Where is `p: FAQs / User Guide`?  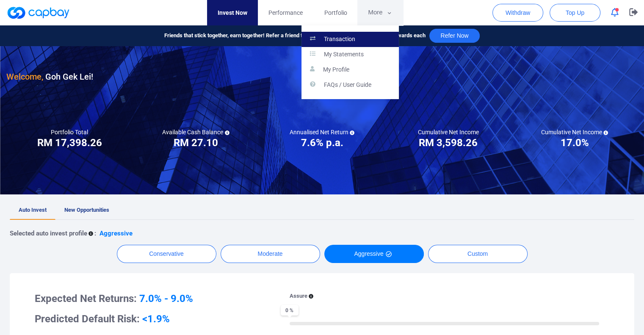
p: FAQs / User Guide is located at coordinates (348, 85).